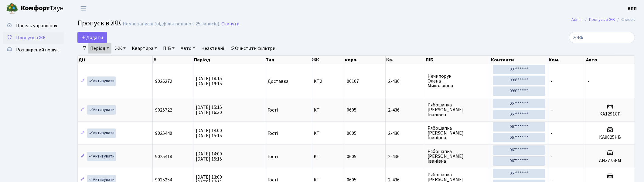  What do you see at coordinates (601, 38) in the screenshot?
I see `input: Пошук...` at bounding box center [601, 38].